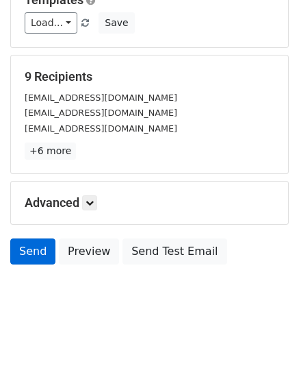  Describe the element at coordinates (89, 251) in the screenshot. I see `a: Preview` at that location.